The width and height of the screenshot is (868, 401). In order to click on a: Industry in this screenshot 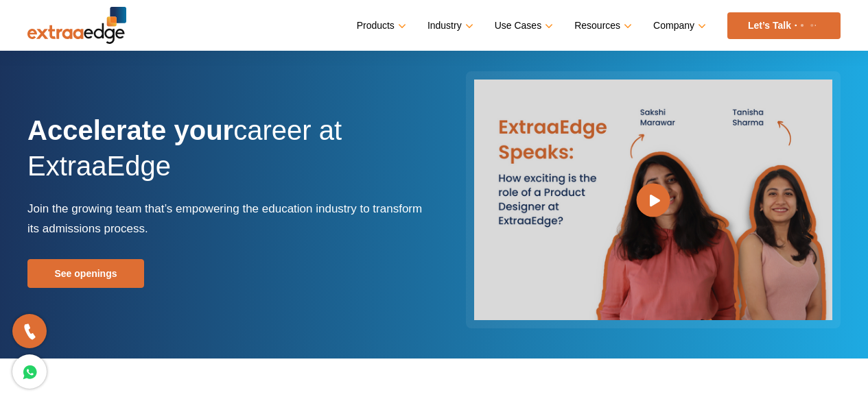, I will do `click(449, 25)`.